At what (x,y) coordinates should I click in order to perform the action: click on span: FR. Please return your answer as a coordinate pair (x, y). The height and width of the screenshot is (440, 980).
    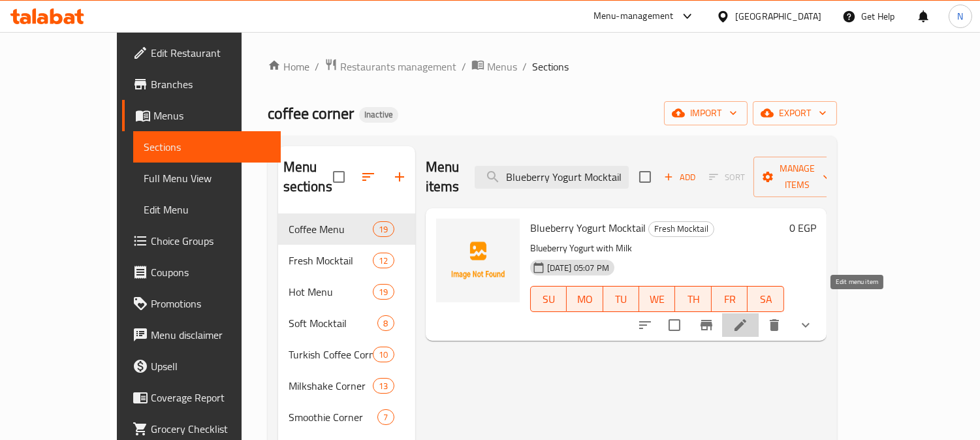
    Looking at the image, I should click on (729, 299).